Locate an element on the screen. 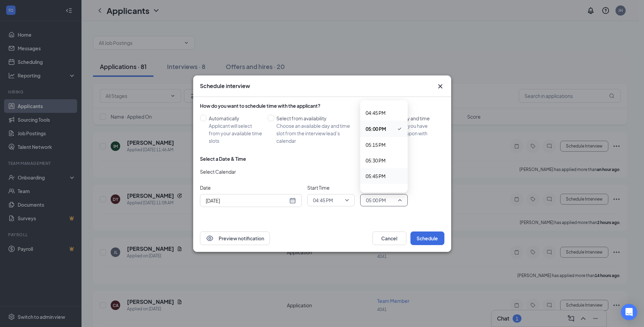 This screenshot has height=327, width=644. span: 06:00 PM is located at coordinates (375, 192).